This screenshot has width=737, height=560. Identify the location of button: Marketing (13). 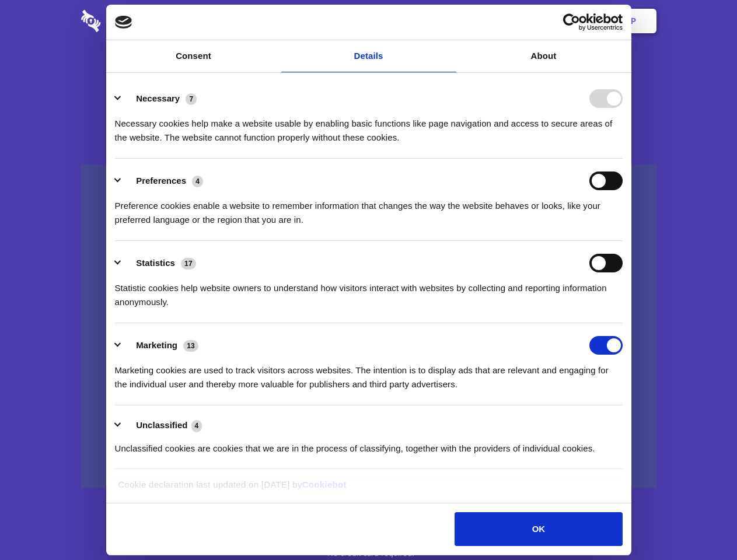
(160, 345).